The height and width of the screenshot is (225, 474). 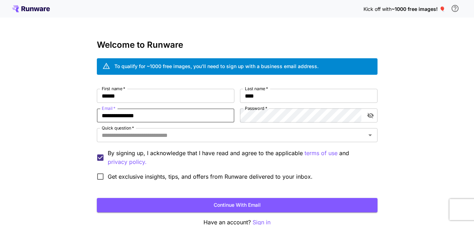 I want to click on button: Continue with email, so click(x=237, y=205).